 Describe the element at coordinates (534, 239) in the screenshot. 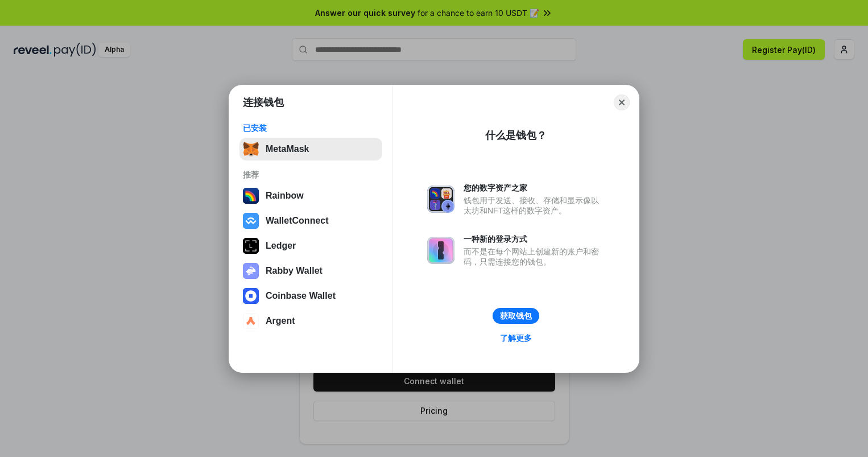

I see `div: 一种新的登录方式` at that location.